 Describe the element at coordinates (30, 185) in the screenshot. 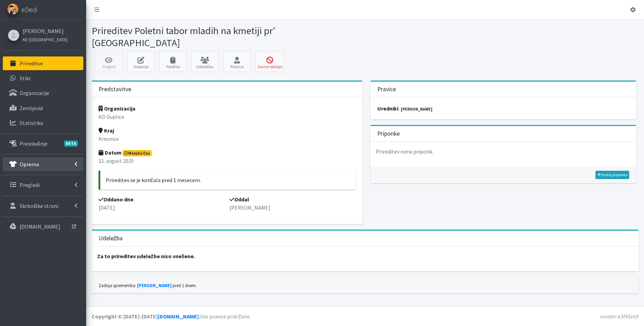

I see `p: Pregledi` at that location.